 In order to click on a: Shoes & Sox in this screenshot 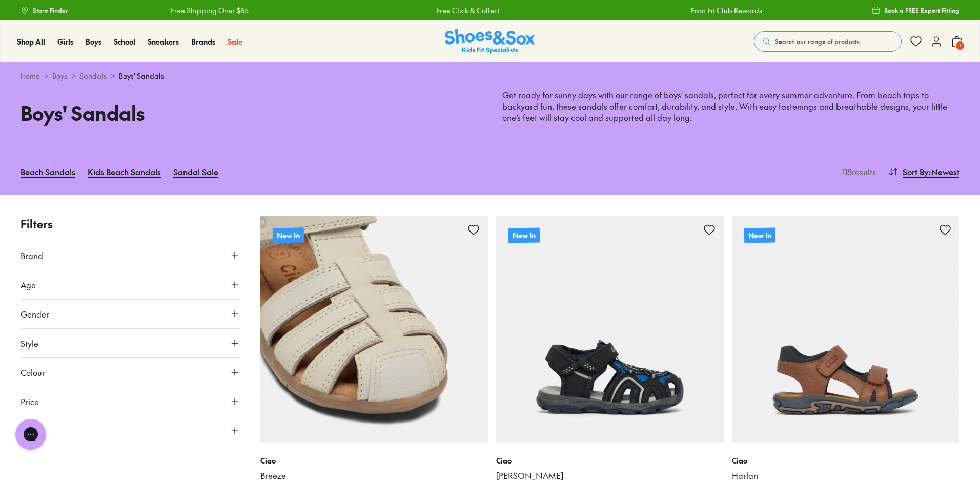, I will do `click(490, 42)`.